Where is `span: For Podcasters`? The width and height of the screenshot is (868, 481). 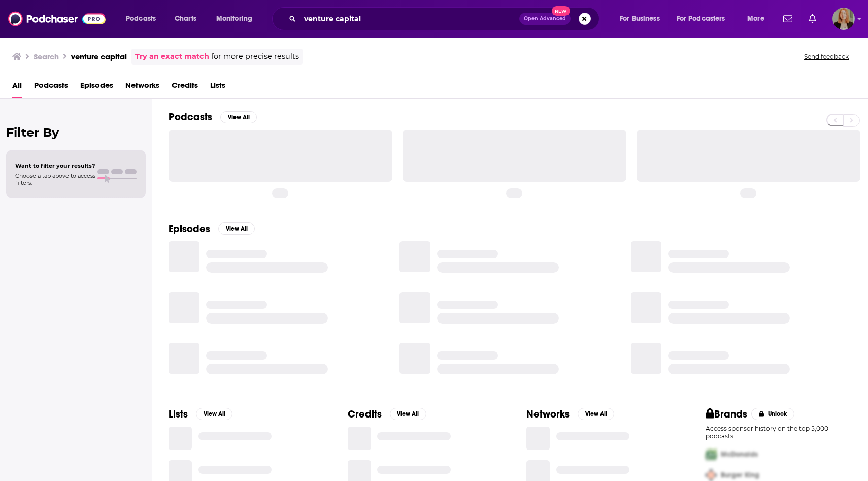
span: For Podcasters is located at coordinates (701, 19).